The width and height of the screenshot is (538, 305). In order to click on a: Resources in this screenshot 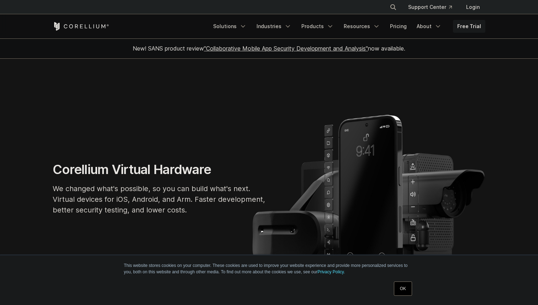, I will do `click(362, 26)`.